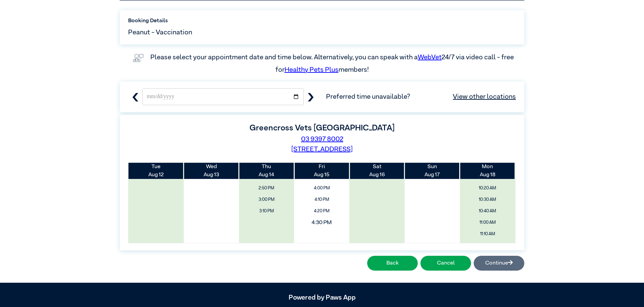 The image size is (644, 307). What do you see at coordinates (421, 97) in the screenshot?
I see `span: Preferred time unavailable?` at bounding box center [421, 97].